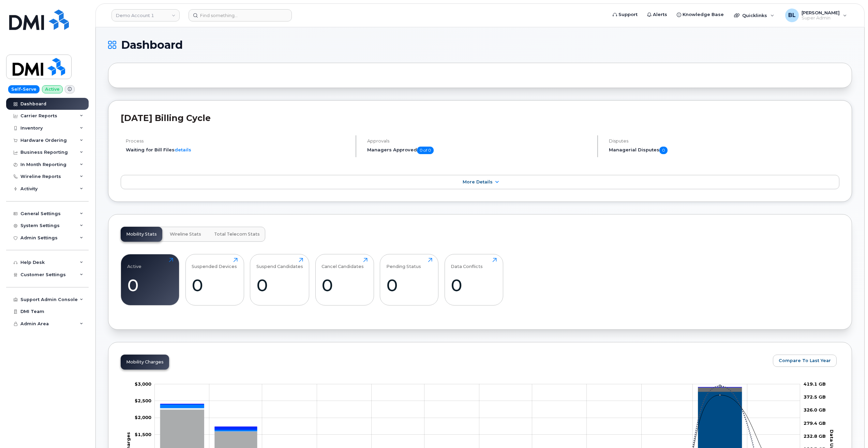  I want to click on tspan: $2,500, so click(143, 400).